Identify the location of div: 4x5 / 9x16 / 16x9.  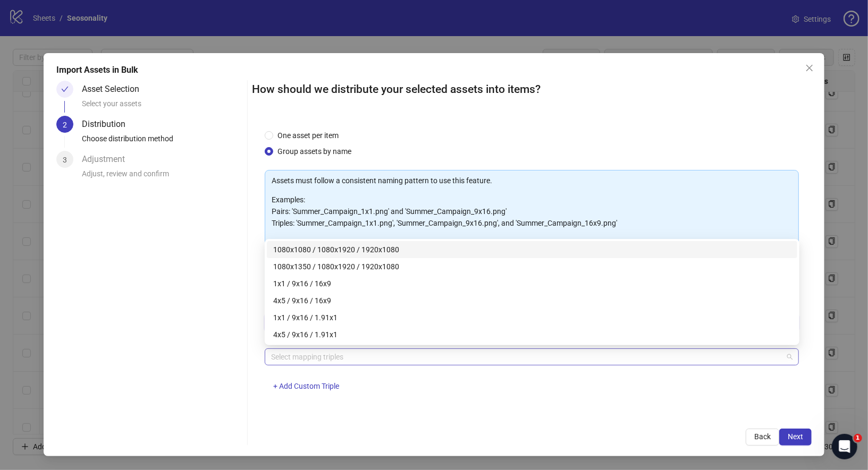
(532, 300).